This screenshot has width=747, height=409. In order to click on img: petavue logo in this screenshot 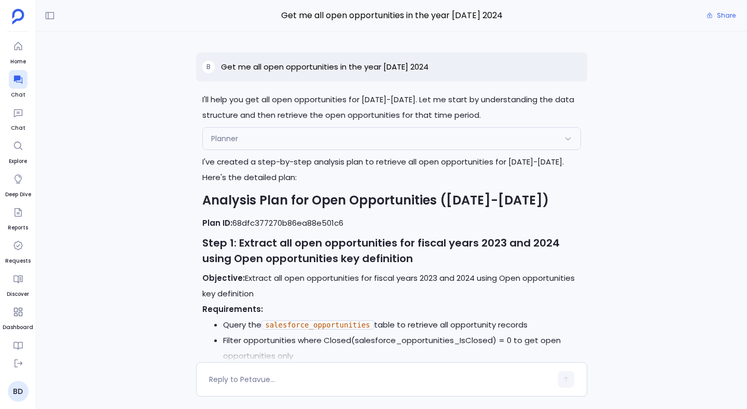, I will do `click(18, 17)`.